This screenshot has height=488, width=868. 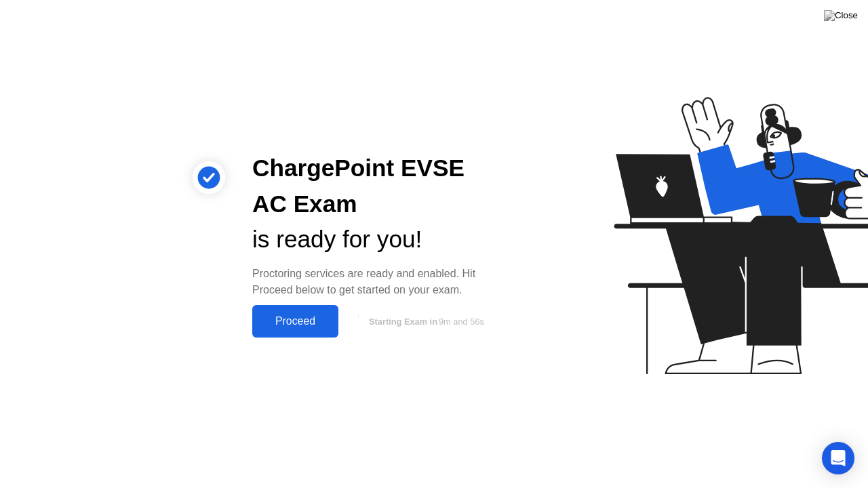 What do you see at coordinates (841, 16) in the screenshot?
I see `img: Close` at bounding box center [841, 16].